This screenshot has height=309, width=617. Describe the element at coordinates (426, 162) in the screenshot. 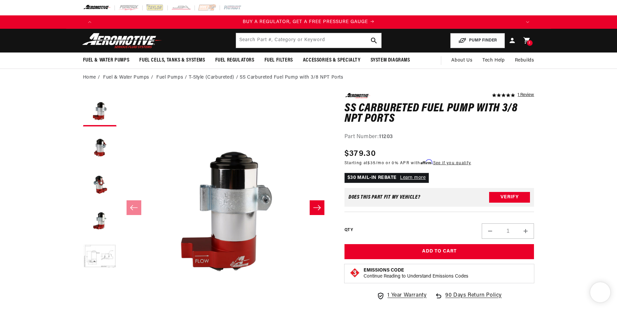

I see `span: Affirm` at that location.